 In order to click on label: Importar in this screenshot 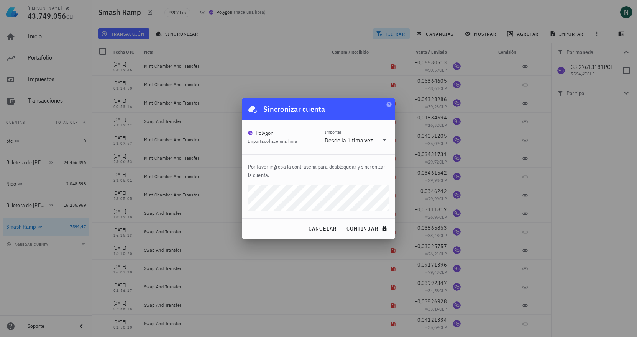, I will do `click(333, 132)`.